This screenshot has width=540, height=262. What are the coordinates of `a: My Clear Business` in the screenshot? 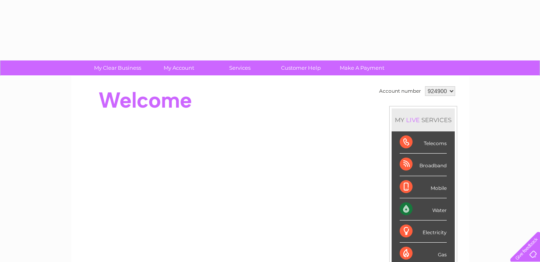 It's located at (118, 68).